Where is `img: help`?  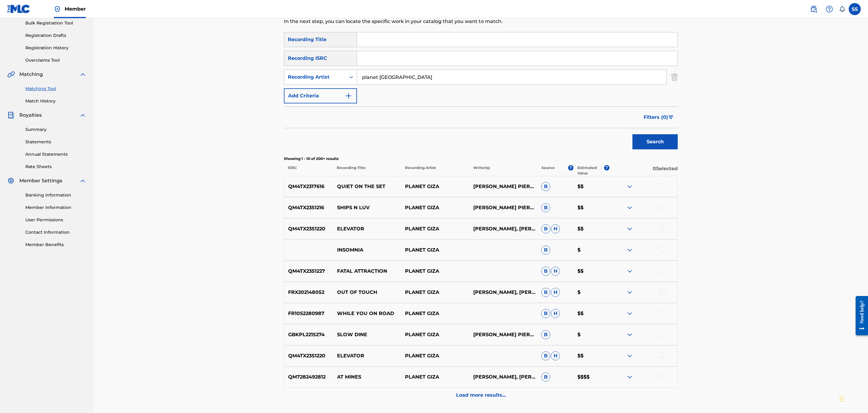 img: help is located at coordinates (830, 9).